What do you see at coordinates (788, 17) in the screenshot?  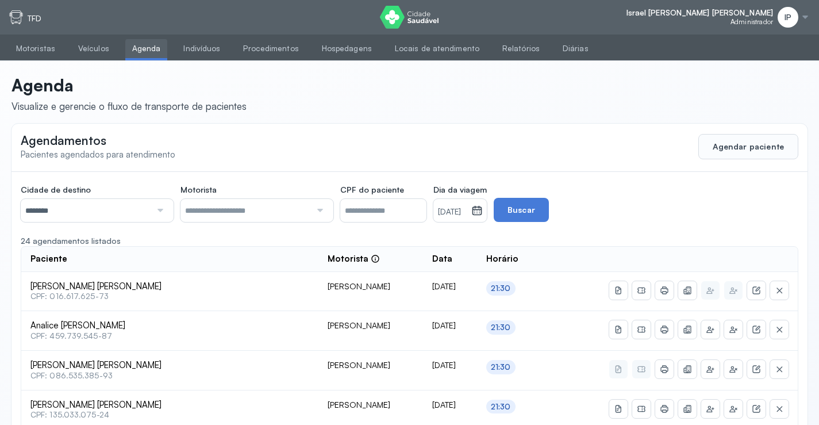 I see `span: IP` at bounding box center [788, 17].